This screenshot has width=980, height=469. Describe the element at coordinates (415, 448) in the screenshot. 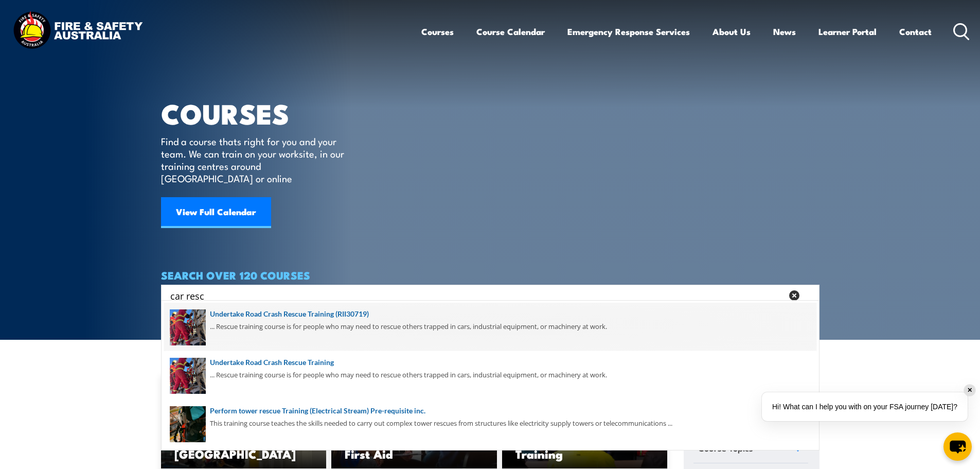

I see `h3: Provide Psychological First Aid` at that location.